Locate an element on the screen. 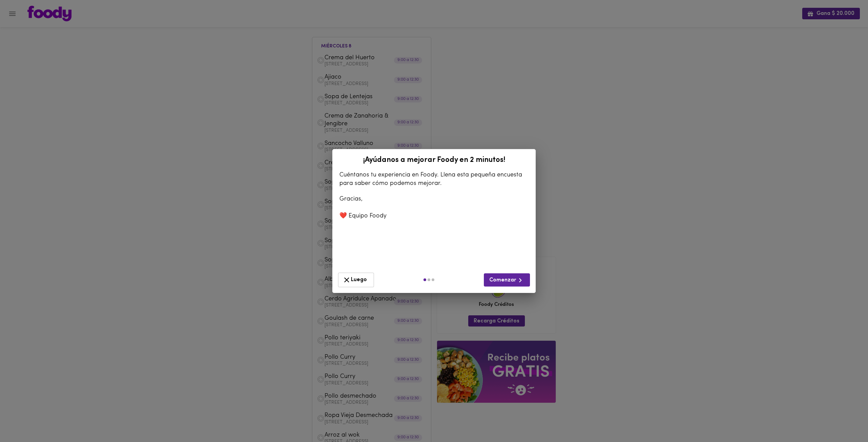 Image resolution: width=868 pixels, height=442 pixels. button: Luego is located at coordinates (356, 280).